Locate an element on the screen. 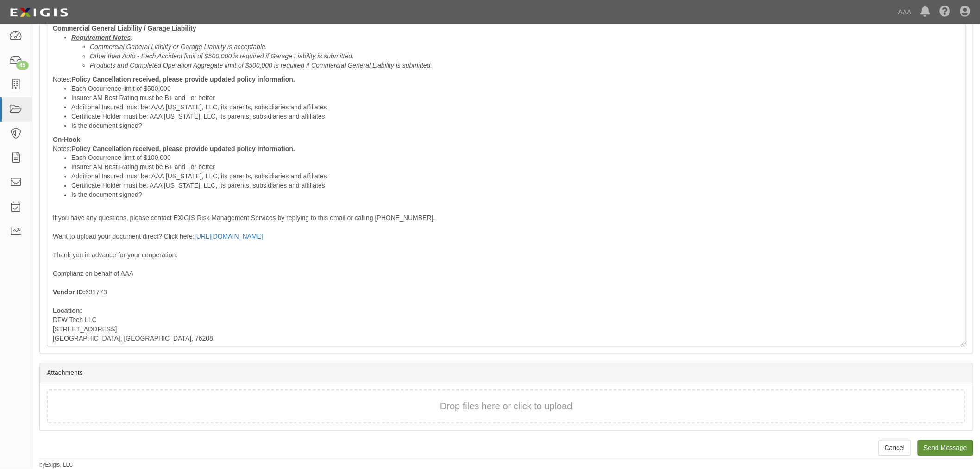 This screenshot has width=980, height=469. b: Location: is located at coordinates (67, 310).